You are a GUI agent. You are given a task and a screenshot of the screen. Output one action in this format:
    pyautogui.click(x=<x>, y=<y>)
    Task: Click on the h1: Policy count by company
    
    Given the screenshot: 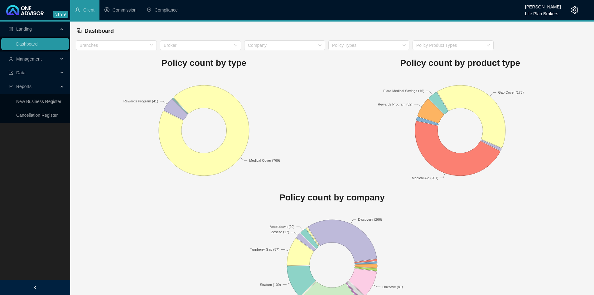 What is the action you would take?
    pyautogui.click(x=332, y=198)
    